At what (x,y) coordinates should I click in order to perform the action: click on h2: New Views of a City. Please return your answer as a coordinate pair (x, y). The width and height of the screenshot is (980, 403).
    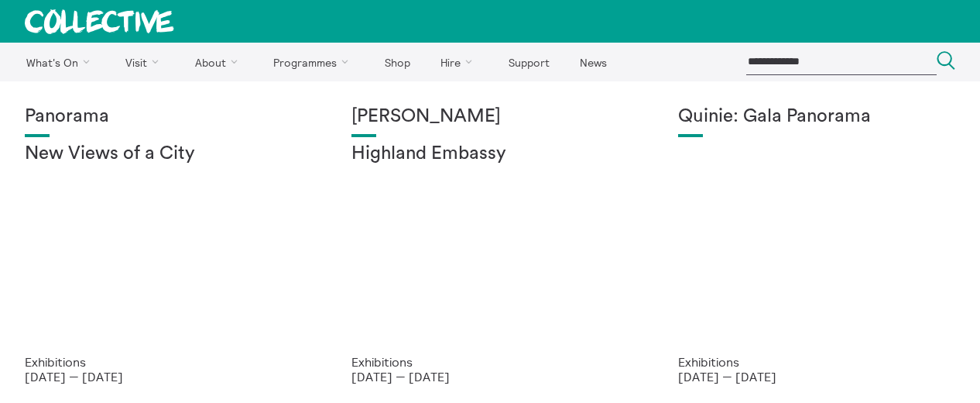
    Looking at the image, I should click on (164, 154).